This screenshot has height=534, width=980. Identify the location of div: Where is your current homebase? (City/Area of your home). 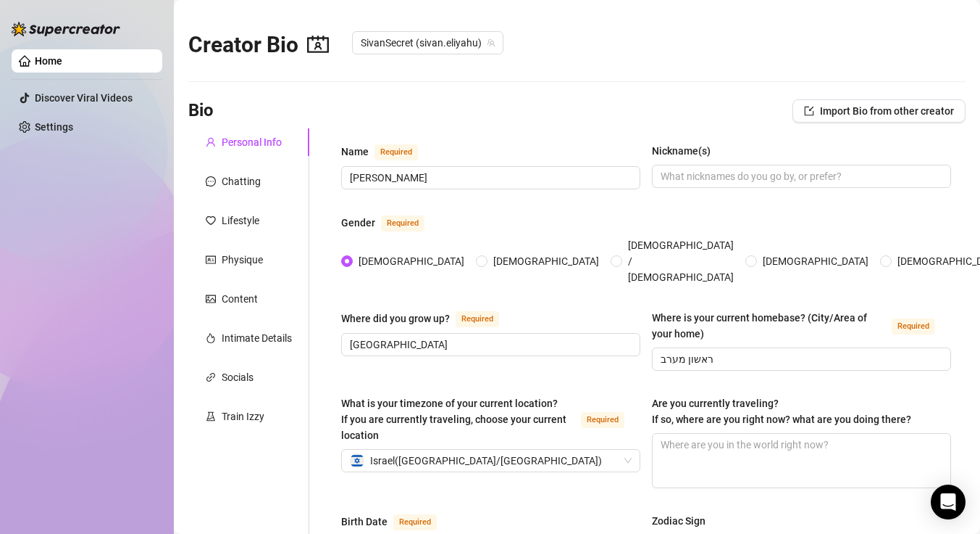
(768, 325).